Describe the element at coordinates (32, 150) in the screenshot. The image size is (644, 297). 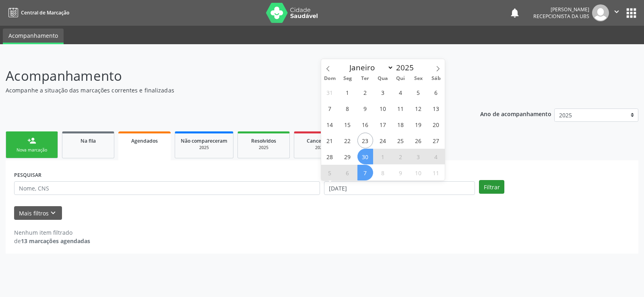
I see `div: Nova marcação` at that location.